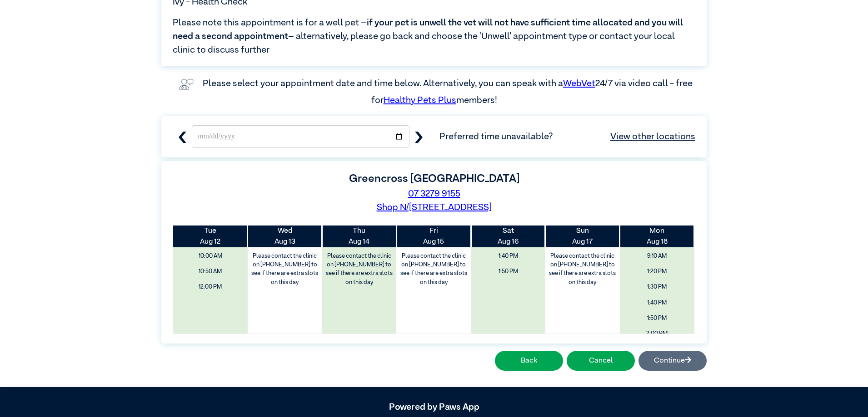  Describe the element at coordinates (210, 236) in the screenshot. I see `th: Aug 12` at that location.